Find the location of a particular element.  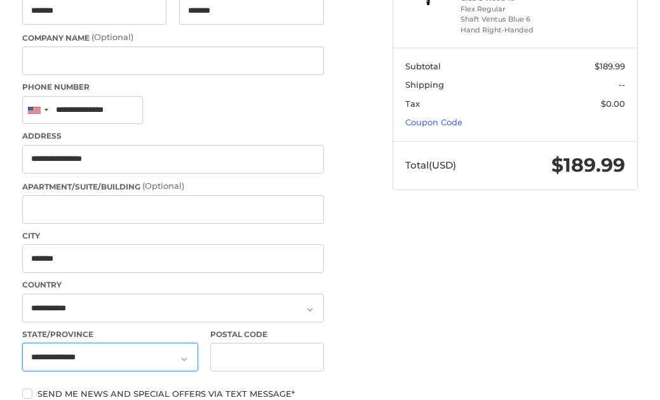

span: Shipping is located at coordinates (424, 84).